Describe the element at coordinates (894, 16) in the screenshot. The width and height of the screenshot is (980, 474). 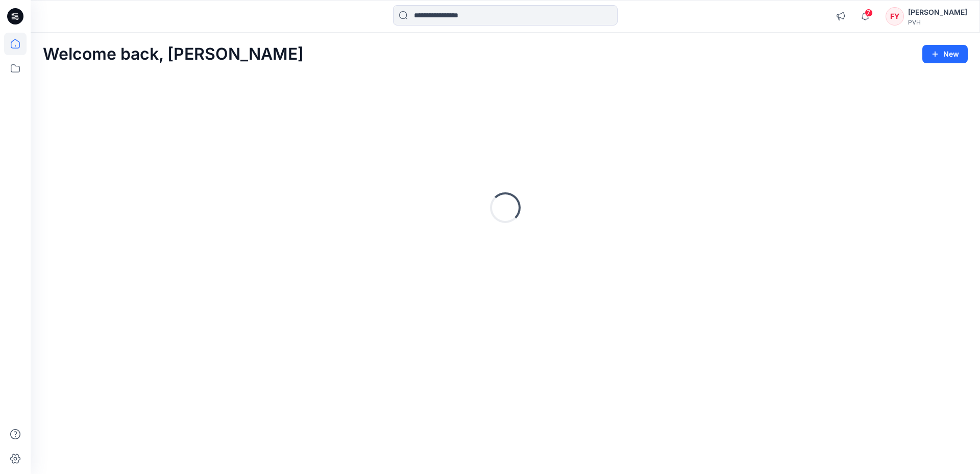
I see `div: FY` at that location.